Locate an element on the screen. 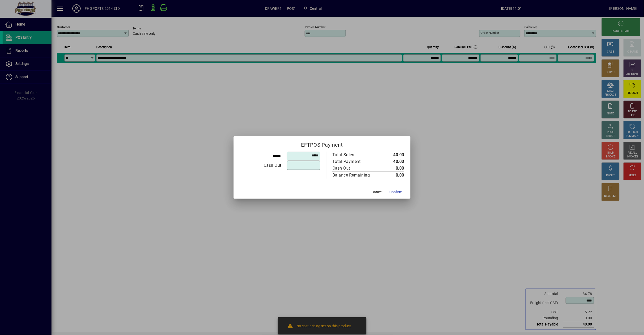 The height and width of the screenshot is (335, 644). td: Total Payment is located at coordinates (356, 161).